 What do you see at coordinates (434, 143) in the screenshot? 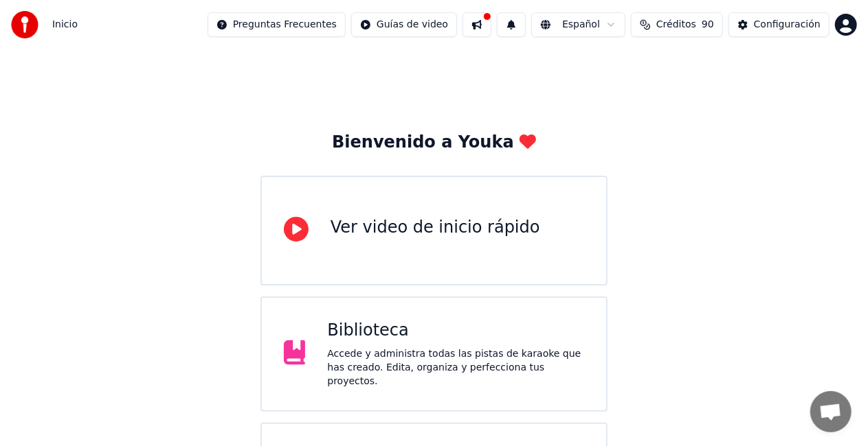
I see `div: Bienvenido a Youka` at bounding box center [434, 143].